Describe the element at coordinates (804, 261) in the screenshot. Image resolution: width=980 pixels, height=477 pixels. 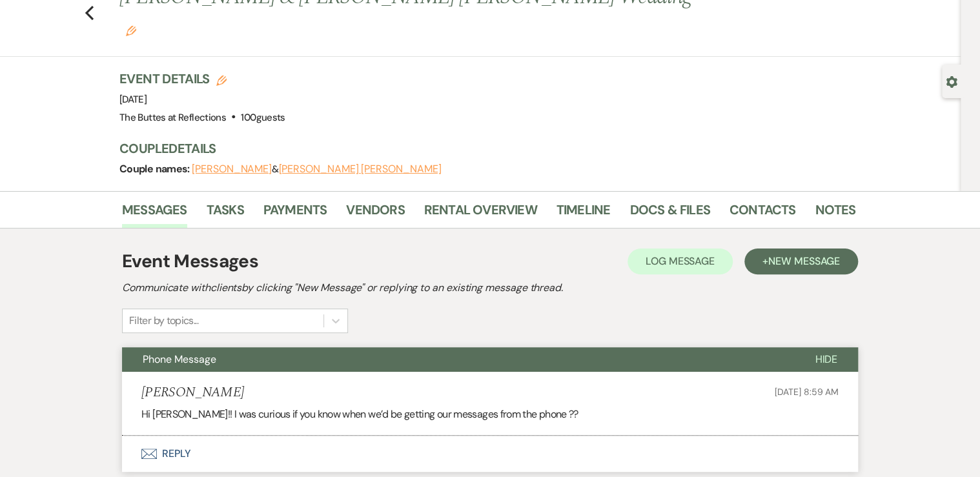
I see `span: New Message` at that location.